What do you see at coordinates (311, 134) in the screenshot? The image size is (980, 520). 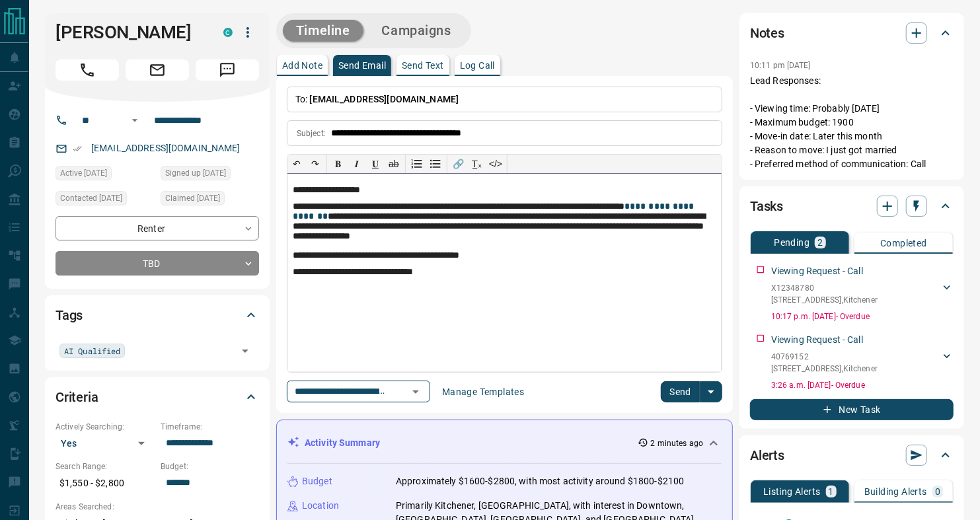 I see `p: Subject:` at bounding box center [311, 134].